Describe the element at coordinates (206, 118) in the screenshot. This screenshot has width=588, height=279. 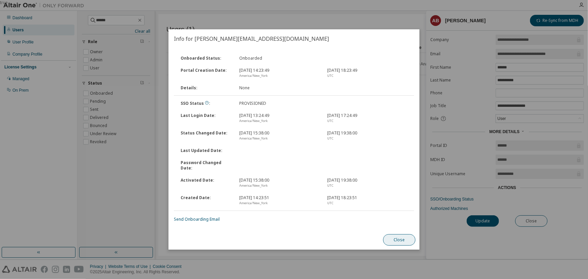
I see `div: Last Login Date :` at that location.